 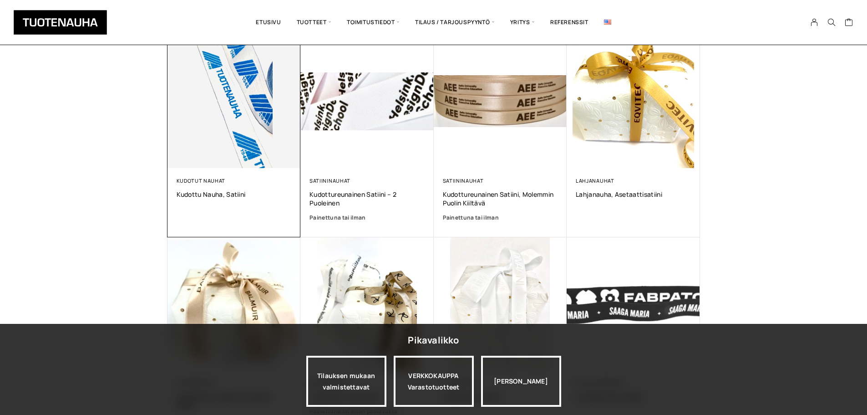 I want to click on a: Lahjanauha, asetaattisatiini, so click(x=633, y=194).